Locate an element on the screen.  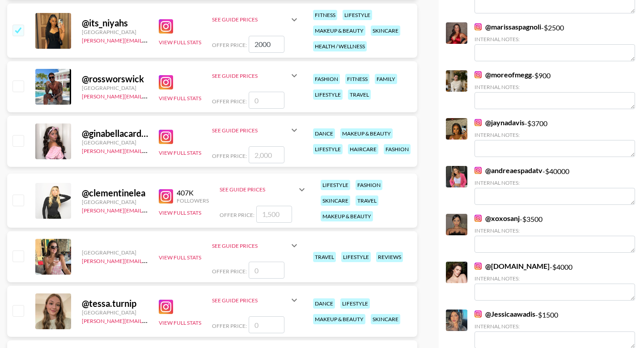
div: @ clementinelea is located at coordinates (115, 192).